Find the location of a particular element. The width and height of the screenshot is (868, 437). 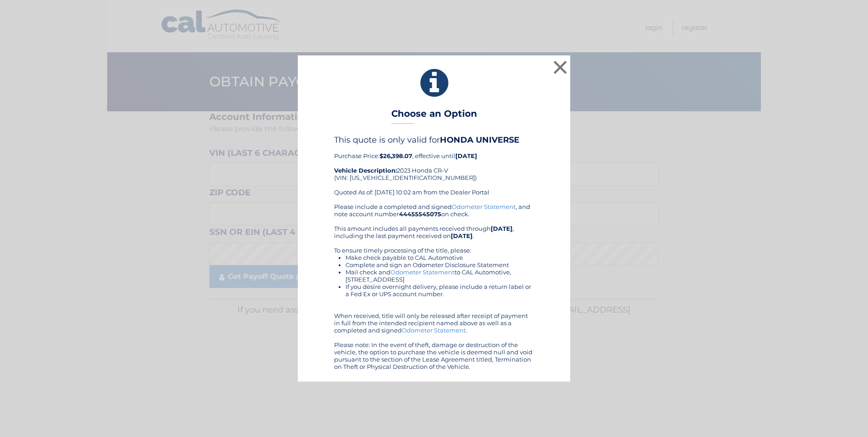

div: Please include a completed and signed , and note account number on check. This amount includes al... is located at coordinates (434, 287).